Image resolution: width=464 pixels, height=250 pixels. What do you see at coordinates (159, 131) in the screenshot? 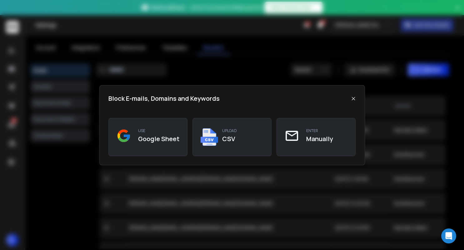
I see `p: use` at bounding box center [159, 131].